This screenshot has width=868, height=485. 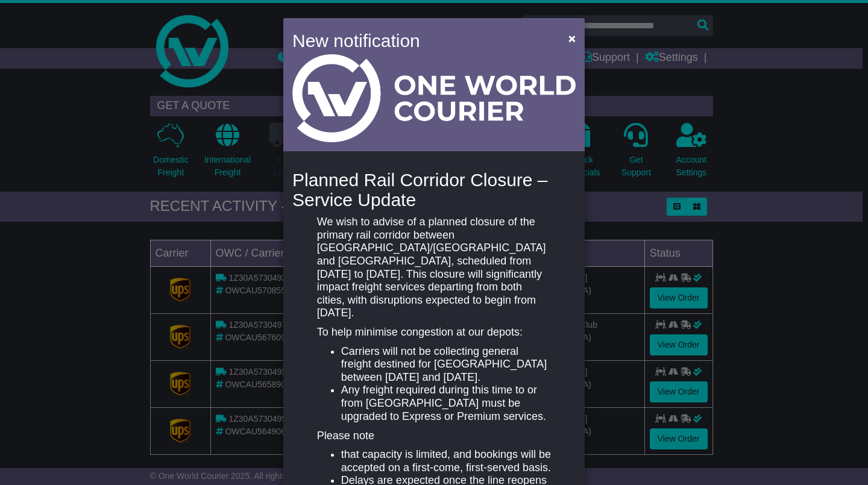 I want to click on p: Please note, so click(x=434, y=436).